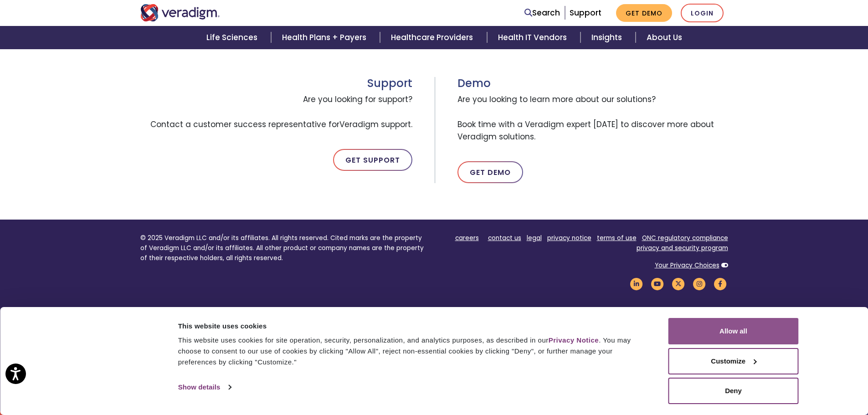  I want to click on button: Allow all, so click(733, 331).